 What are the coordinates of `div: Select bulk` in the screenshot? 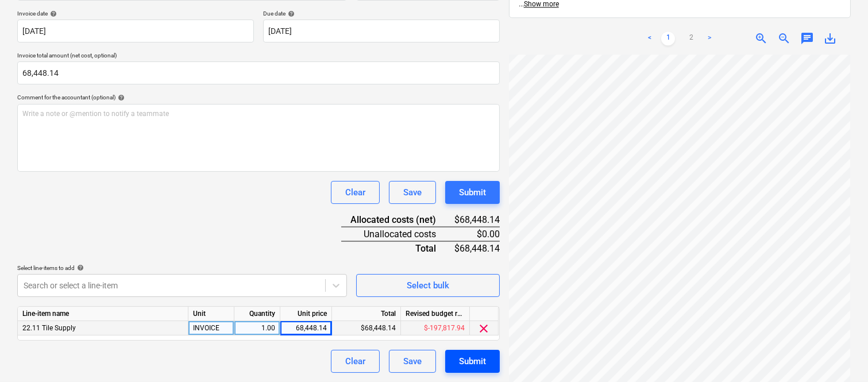 It's located at (428, 286).